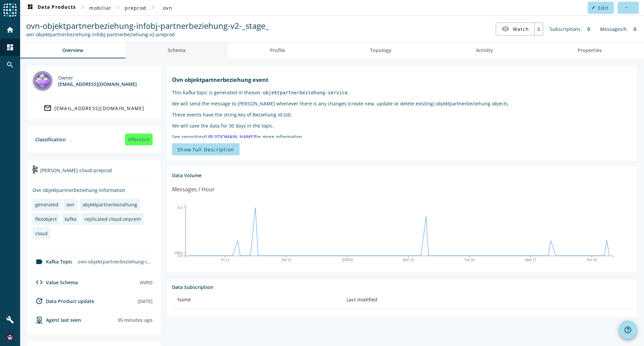  Describe the element at coordinates (256, 300) in the screenshot. I see `th: Name` at that location.